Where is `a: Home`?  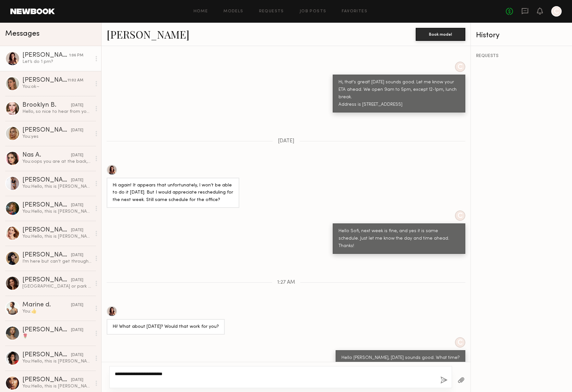 a: Home is located at coordinates (201, 11).